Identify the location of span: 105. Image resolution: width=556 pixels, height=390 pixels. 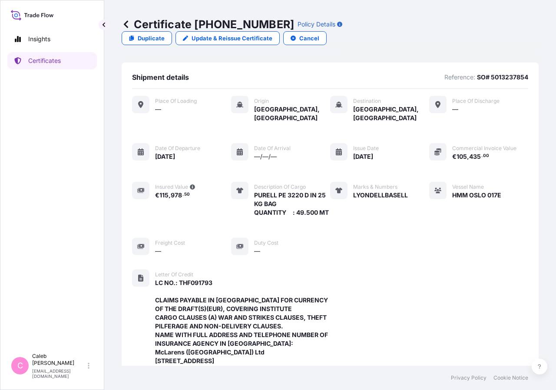
(462, 157).